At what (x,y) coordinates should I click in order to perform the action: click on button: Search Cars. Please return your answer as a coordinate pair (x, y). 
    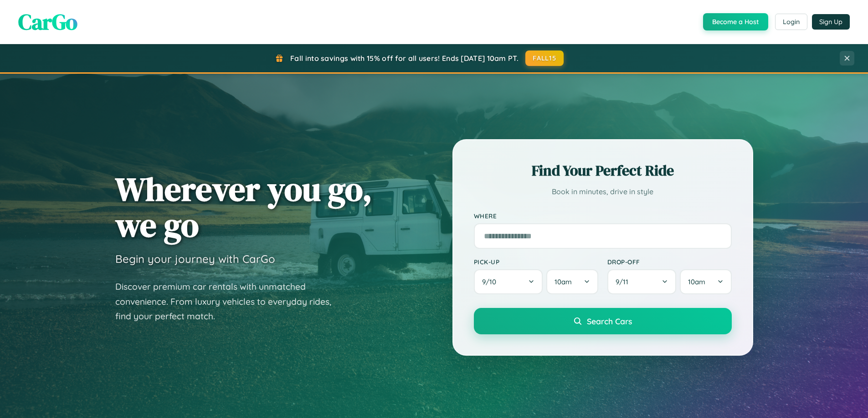
    Looking at the image, I should click on (603, 321).